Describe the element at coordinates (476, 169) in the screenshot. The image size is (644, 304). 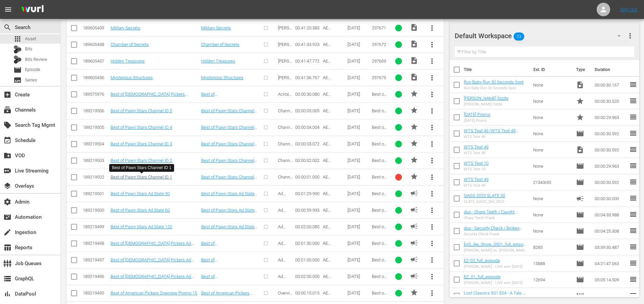
I see `div: WTS Test 10` at that location.